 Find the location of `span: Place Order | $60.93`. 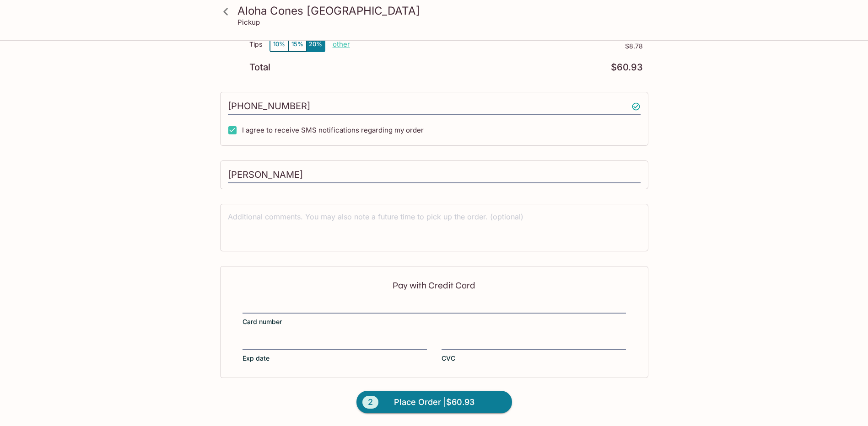

span: Place Order | $60.93 is located at coordinates (434, 403).